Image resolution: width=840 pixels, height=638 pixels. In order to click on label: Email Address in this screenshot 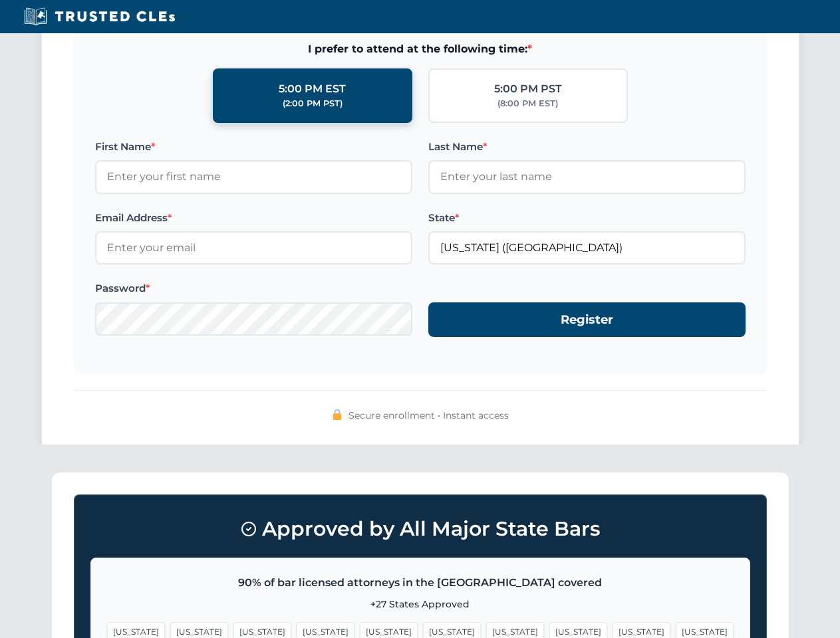, I will do `click(253, 218)`.